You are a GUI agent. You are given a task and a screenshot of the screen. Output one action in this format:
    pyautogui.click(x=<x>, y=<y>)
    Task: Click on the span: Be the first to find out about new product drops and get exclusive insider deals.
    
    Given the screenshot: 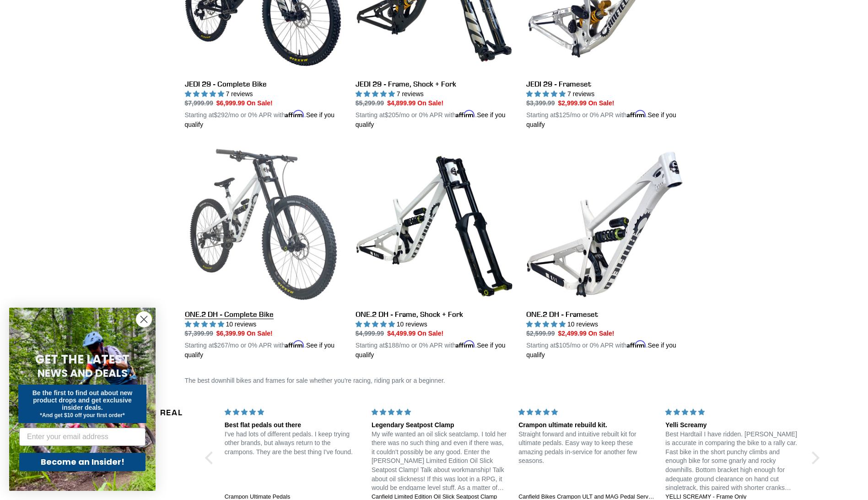 What is the action you would take?
    pyautogui.click(x=82, y=400)
    